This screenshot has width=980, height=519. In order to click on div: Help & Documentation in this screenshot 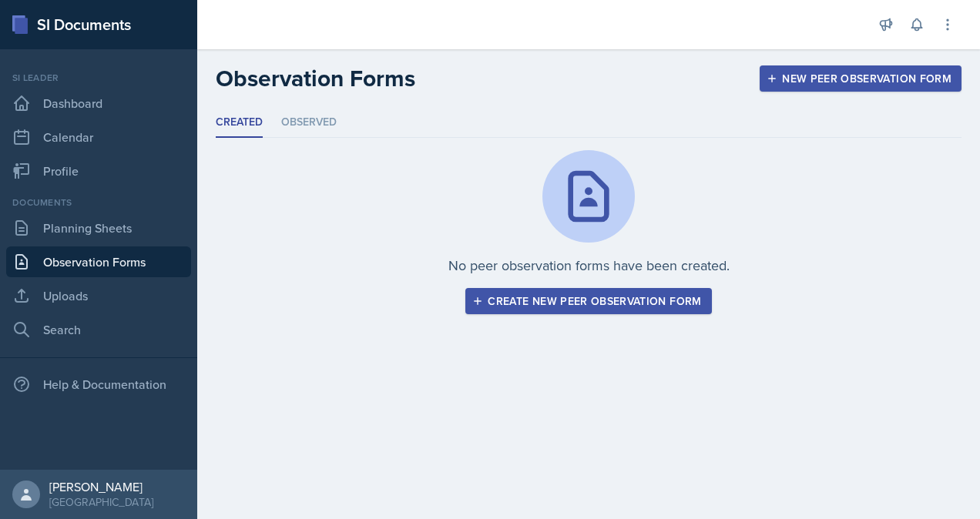, I will do `click(99, 384)`.